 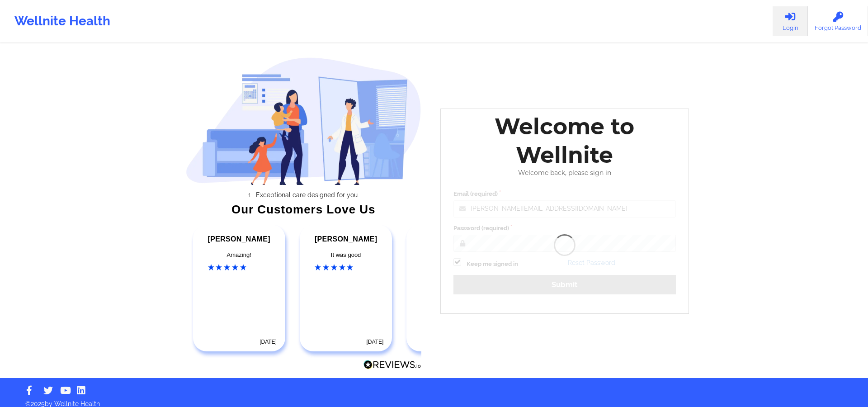 I want to click on div: Welcome back, please sign in, so click(x=565, y=173).